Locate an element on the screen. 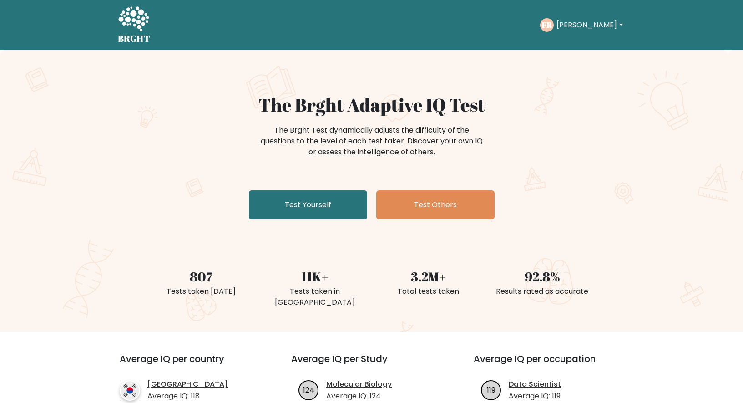  div: The Brght Test dynamically adjusts the difficulty of the questions to the level of each test take... is located at coordinates (372, 141).